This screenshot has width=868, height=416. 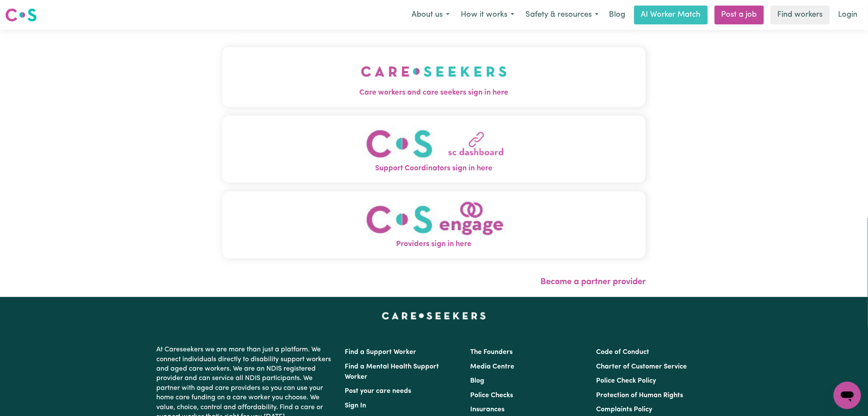 I want to click on a: Code of Conduct, so click(x=623, y=352).